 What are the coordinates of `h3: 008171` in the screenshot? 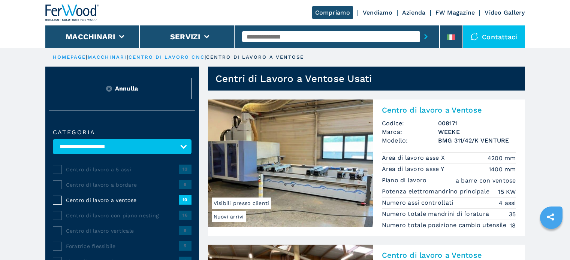 It's located at (477, 123).